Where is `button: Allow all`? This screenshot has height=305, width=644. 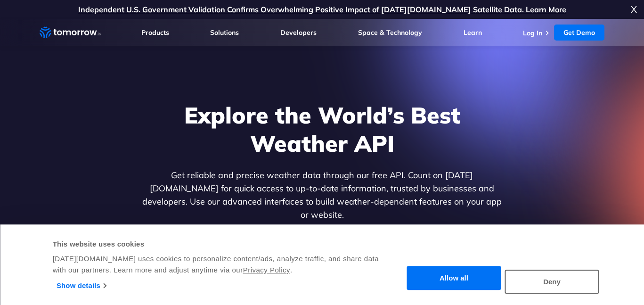 button: Allow all is located at coordinates (454, 278).